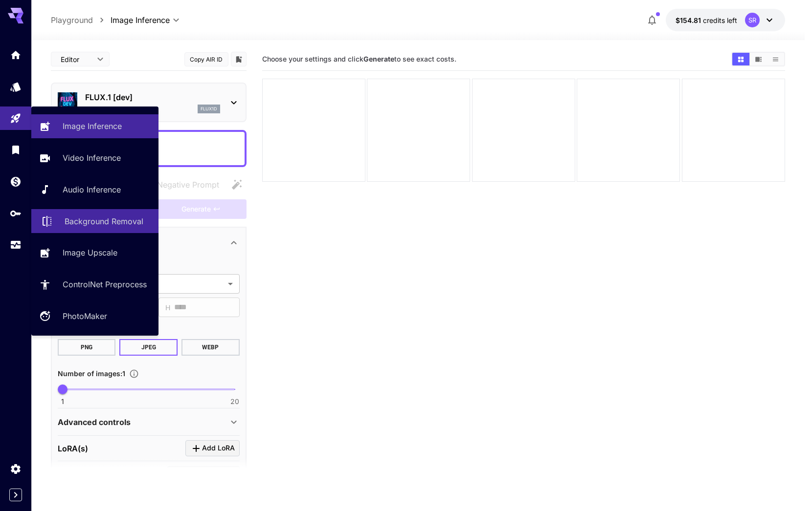  Describe the element at coordinates (168, 307) in the screenshot. I see `span: H` at that location.